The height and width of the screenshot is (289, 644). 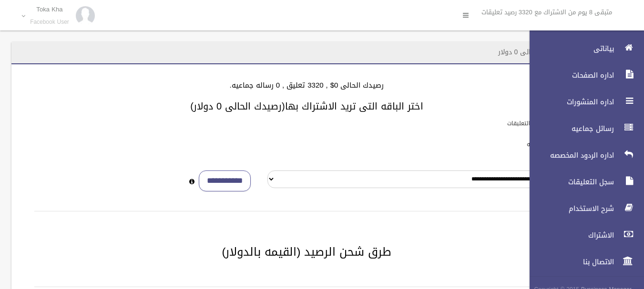 I want to click on header: الاشتراك - رصيدك الحالى 0 دولار, so click(x=544, y=52).